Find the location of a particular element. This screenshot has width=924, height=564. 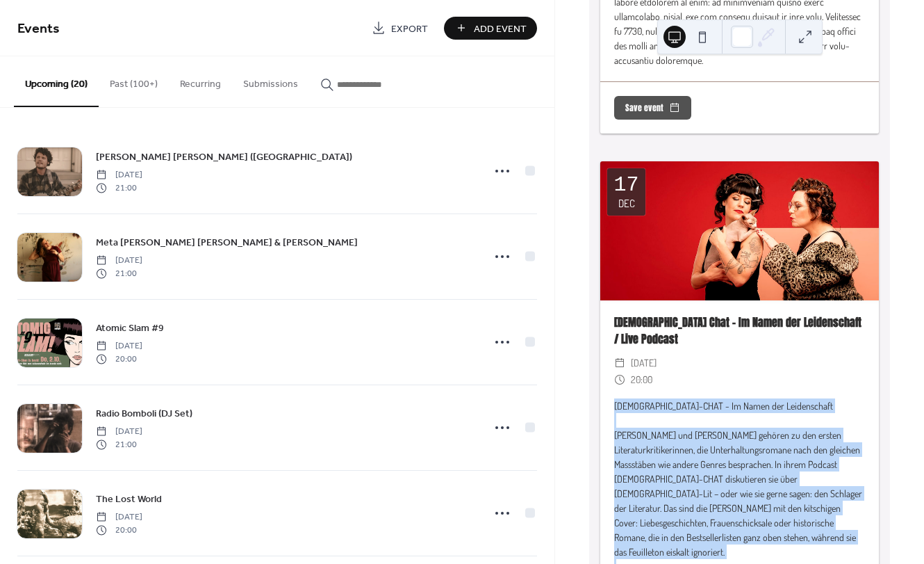

div: 17 is located at coordinates (626, 185).